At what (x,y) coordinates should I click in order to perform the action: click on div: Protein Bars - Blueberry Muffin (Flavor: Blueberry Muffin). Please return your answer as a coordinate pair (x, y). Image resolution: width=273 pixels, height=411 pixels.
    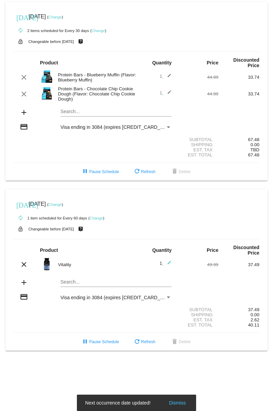
    Looking at the image, I should click on (96, 77).